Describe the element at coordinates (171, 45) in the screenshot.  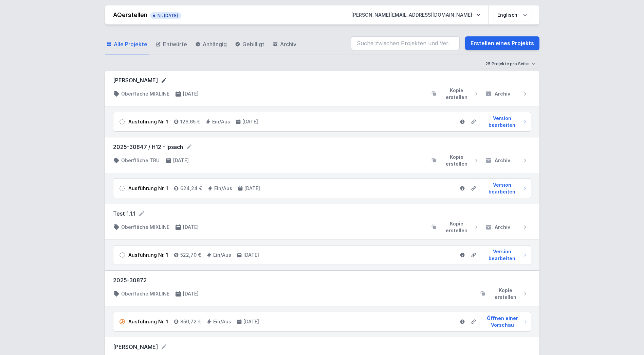
I see `a: Entwürfe` at that location.